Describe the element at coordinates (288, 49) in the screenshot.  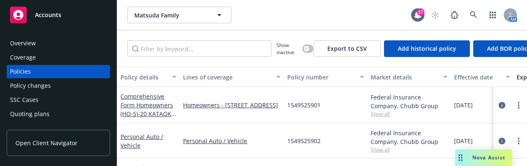
I see `span: Show inactive` at that location.